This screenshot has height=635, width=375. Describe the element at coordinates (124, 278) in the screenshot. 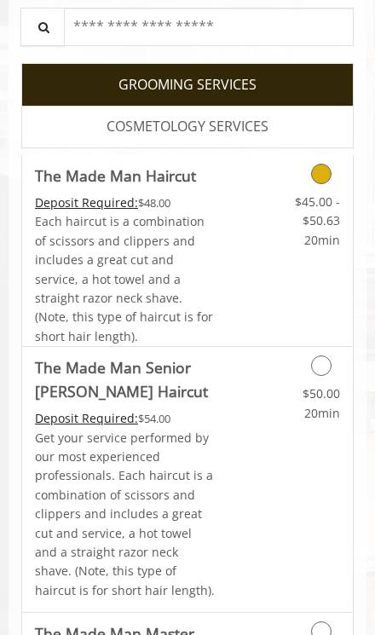

I see `span: Each haircut is a combination of scissors and clippers and includes a great cut and service, a ho...` at that location.